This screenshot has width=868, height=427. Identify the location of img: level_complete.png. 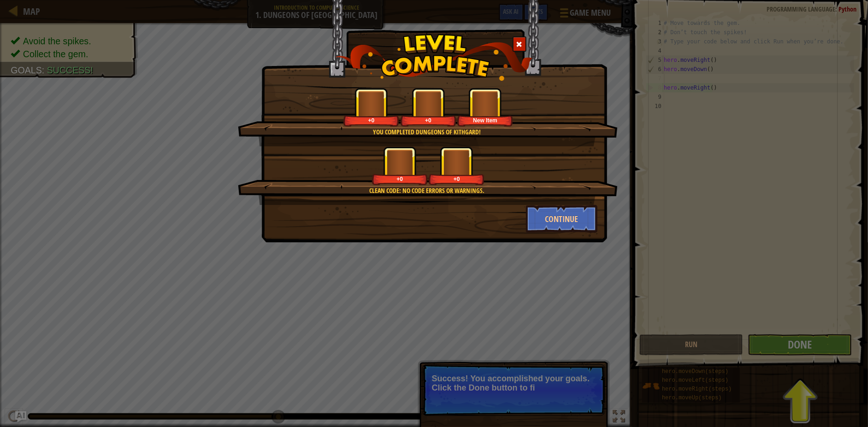
(434, 57).